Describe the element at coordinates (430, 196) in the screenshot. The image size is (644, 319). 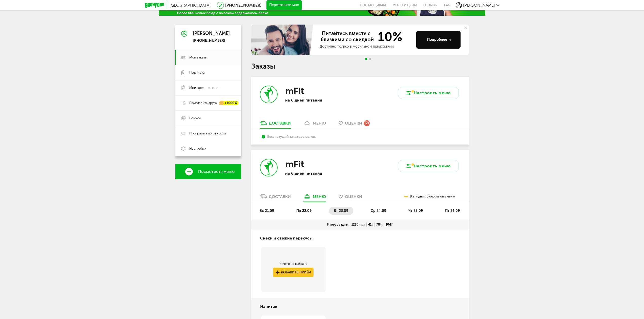
I see `div: В эти дни можно менять меню` at that location.